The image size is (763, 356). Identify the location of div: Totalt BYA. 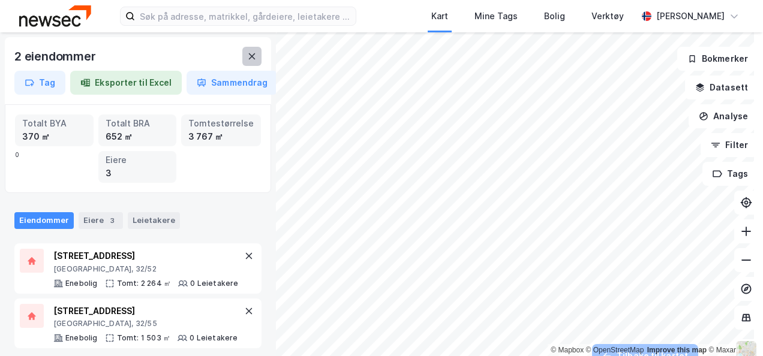
(54, 124).